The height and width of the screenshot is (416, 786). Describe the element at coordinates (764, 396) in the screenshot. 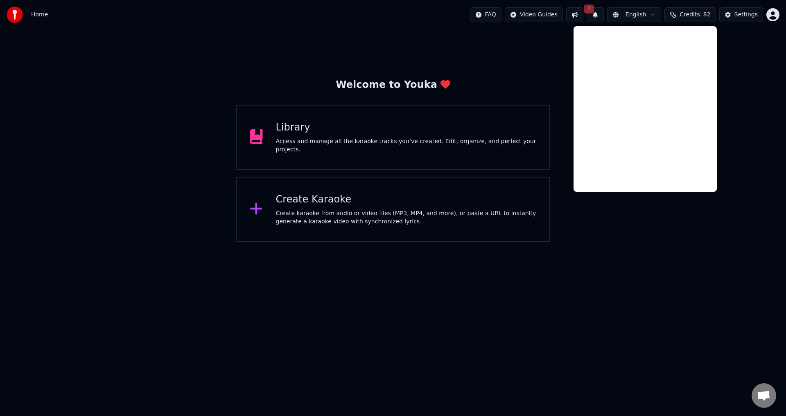

I see `div: Open chat` at that location.